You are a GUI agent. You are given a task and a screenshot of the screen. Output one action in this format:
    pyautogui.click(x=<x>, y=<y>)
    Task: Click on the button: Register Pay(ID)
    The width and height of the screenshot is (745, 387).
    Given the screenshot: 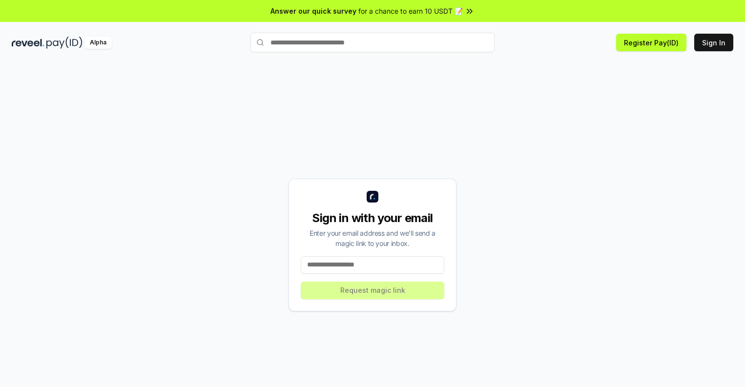 What is the action you would take?
    pyautogui.click(x=651, y=42)
    